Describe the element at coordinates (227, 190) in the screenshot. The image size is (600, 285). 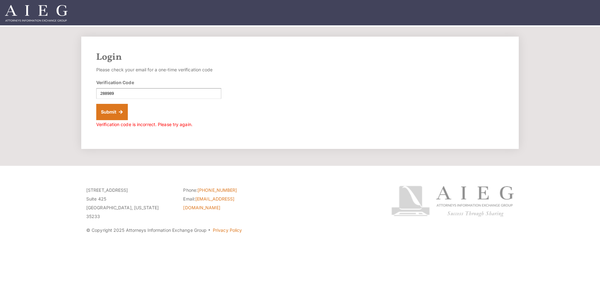
I see `li: Phone:` at that location.